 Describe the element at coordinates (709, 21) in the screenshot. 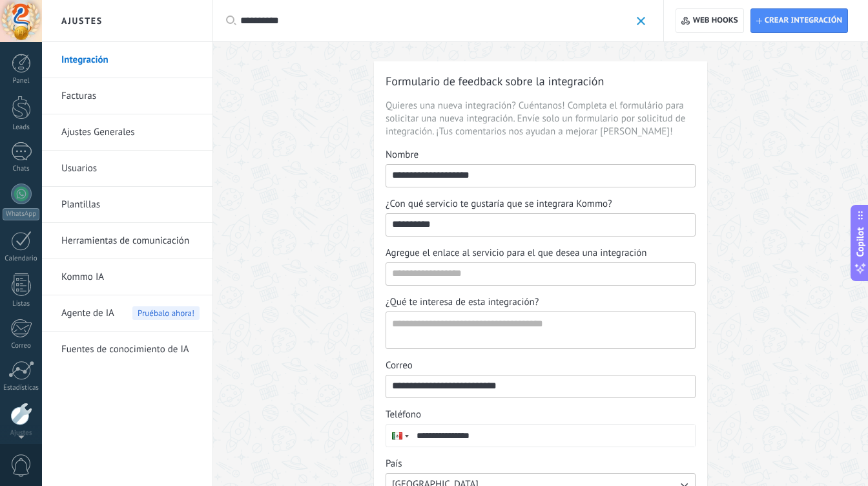

I see `button: Web hooks` at that location.